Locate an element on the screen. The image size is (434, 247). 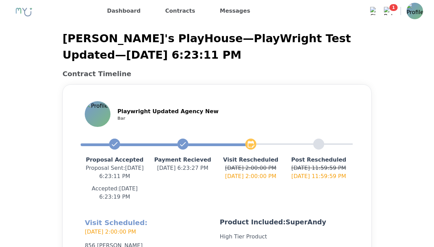
p: High Tier Product is located at coordinates (285, 237).